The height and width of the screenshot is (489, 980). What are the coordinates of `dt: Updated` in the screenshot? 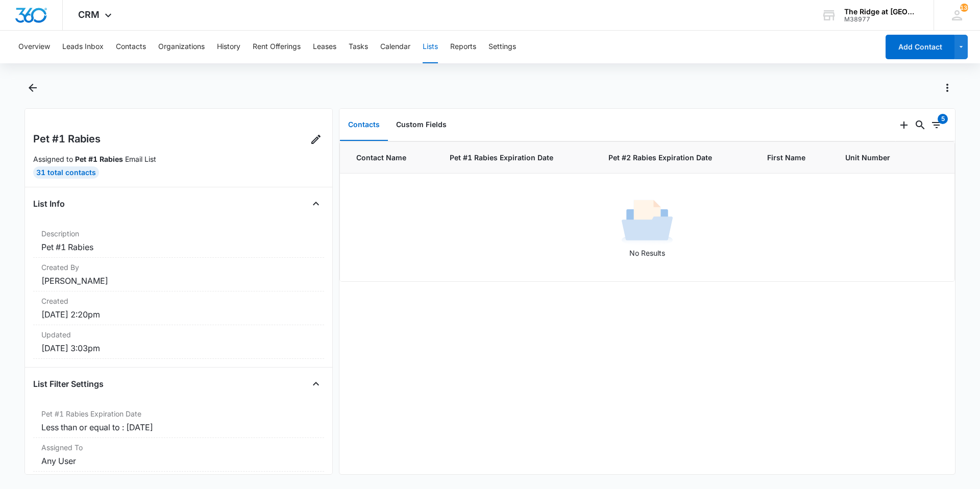 It's located at (178, 334).